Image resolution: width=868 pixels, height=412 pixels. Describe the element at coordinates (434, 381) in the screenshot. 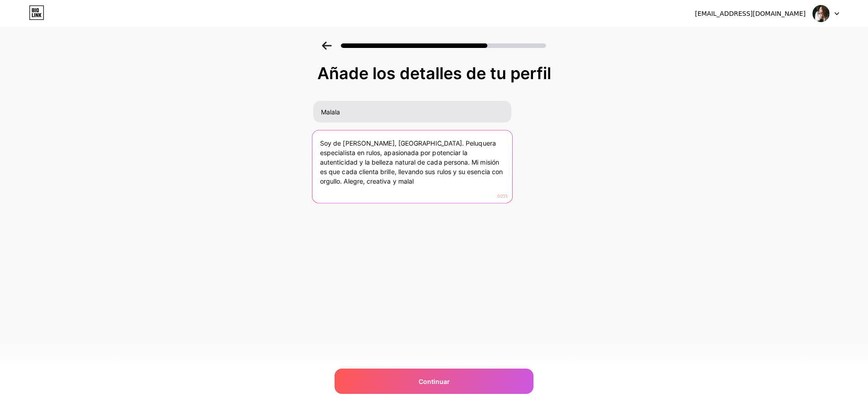

I see `font: Continuar` at that location.